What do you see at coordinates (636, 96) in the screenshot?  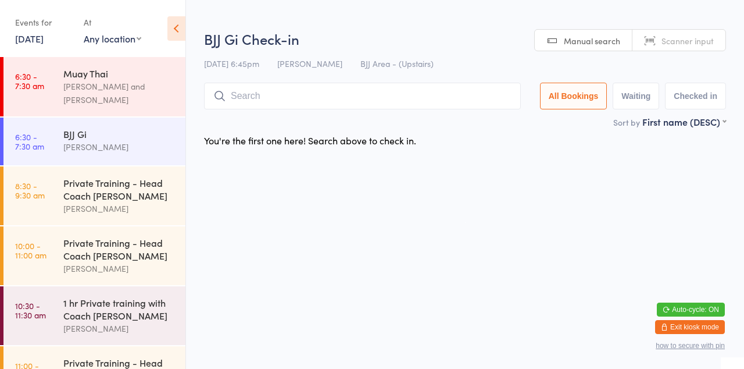 I see `button: Waiting` at bounding box center [636, 96].